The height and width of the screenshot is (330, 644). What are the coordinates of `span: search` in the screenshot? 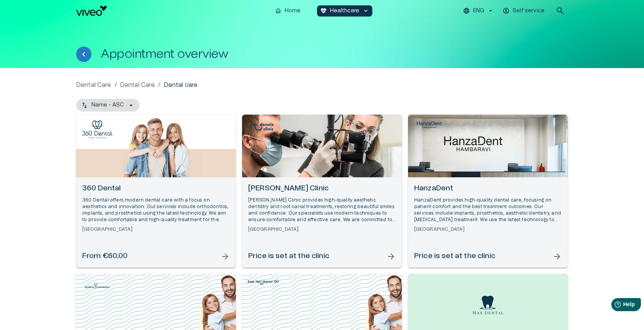 It's located at (561, 11).